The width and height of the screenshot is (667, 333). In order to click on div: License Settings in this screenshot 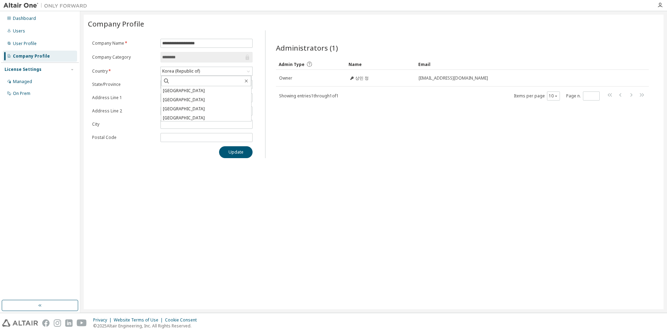, I will do `click(23, 69)`.